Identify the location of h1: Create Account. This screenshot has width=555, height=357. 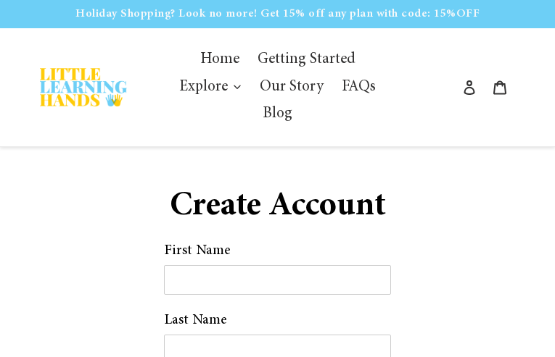
(277, 207).